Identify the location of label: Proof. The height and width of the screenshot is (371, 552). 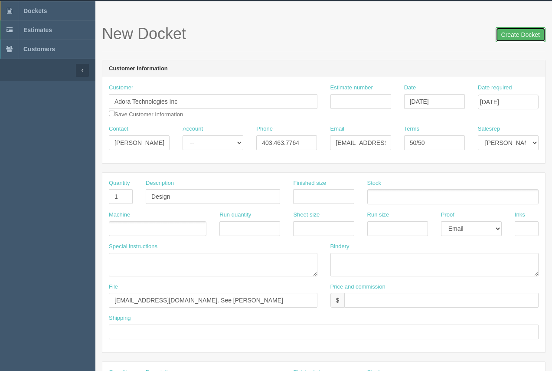
(448, 215).